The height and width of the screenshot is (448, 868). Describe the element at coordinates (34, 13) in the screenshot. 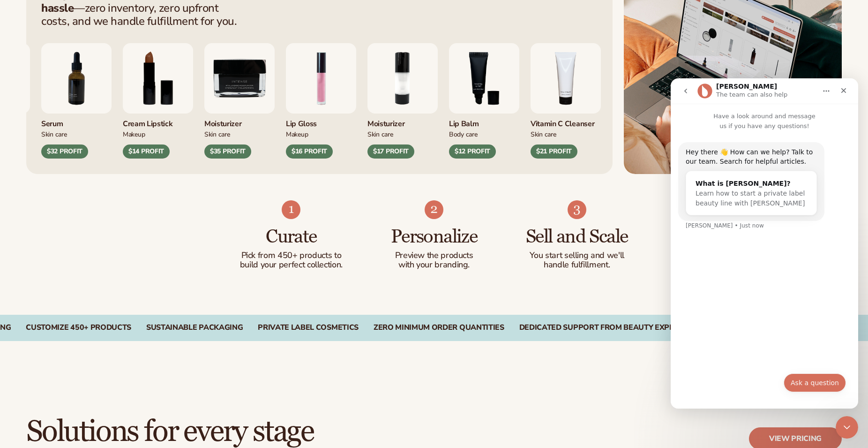

I see `img: Profile image for Lee` at that location.